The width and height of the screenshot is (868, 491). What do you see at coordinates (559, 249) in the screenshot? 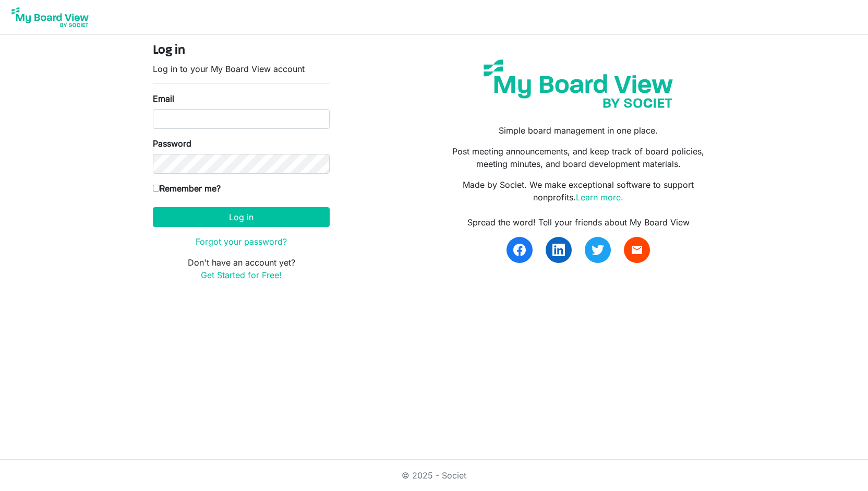
I see `img: linkedin.svg` at bounding box center [559, 249].